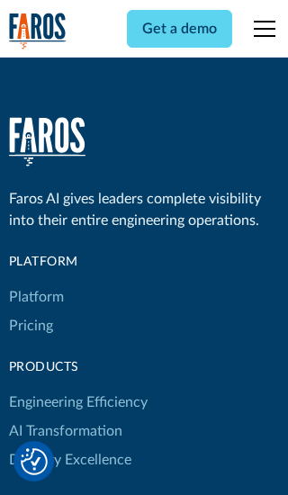 Image resolution: width=288 pixels, height=495 pixels. What do you see at coordinates (78, 262) in the screenshot?
I see `div: Platform` at bounding box center [78, 262].